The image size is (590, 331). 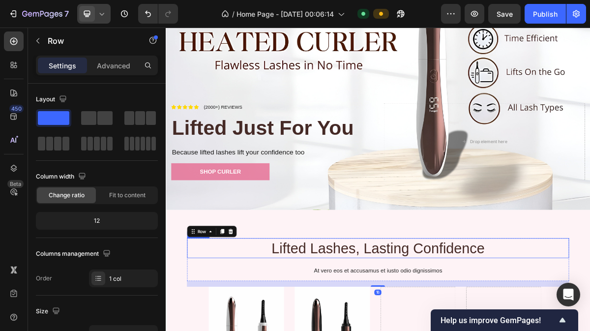 I want to click on div: Drop element here, so click(x=449, y=158).